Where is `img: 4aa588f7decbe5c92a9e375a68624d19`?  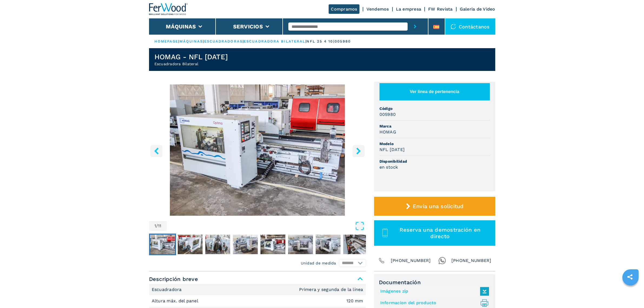 img: 4aa588f7decbe5c92a9e375a68624d19 is located at coordinates (328, 244).